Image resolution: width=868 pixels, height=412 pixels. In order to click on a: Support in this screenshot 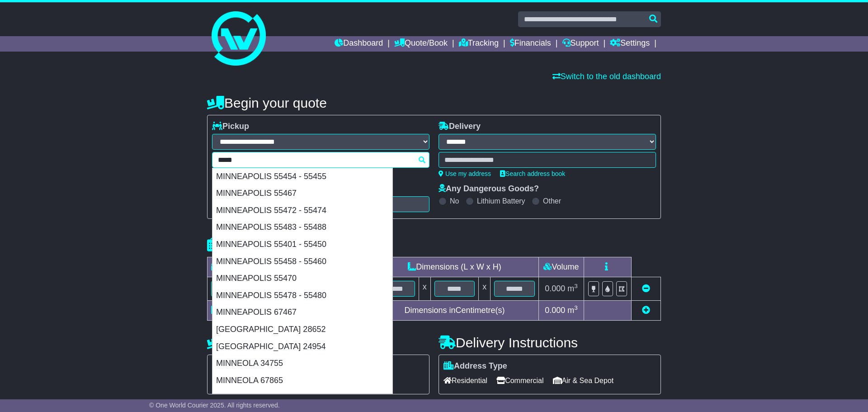, I will do `click(581, 44)`.